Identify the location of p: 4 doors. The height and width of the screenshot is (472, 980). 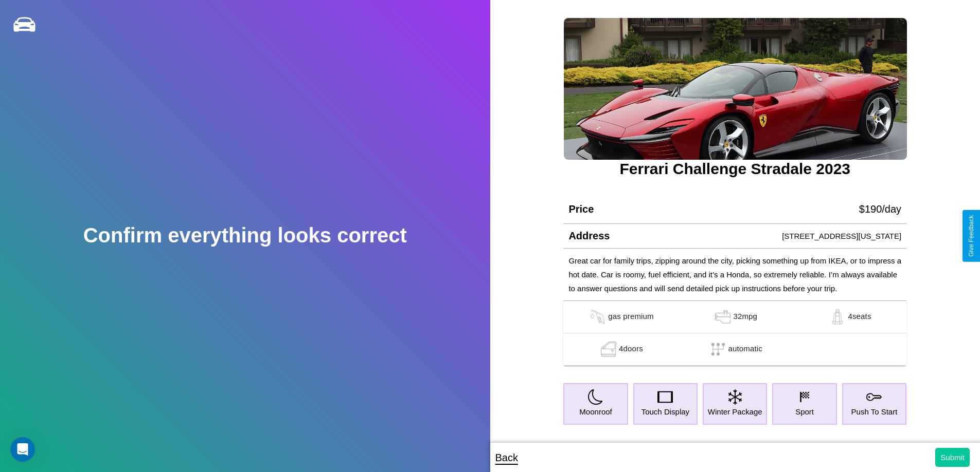
(630, 349).